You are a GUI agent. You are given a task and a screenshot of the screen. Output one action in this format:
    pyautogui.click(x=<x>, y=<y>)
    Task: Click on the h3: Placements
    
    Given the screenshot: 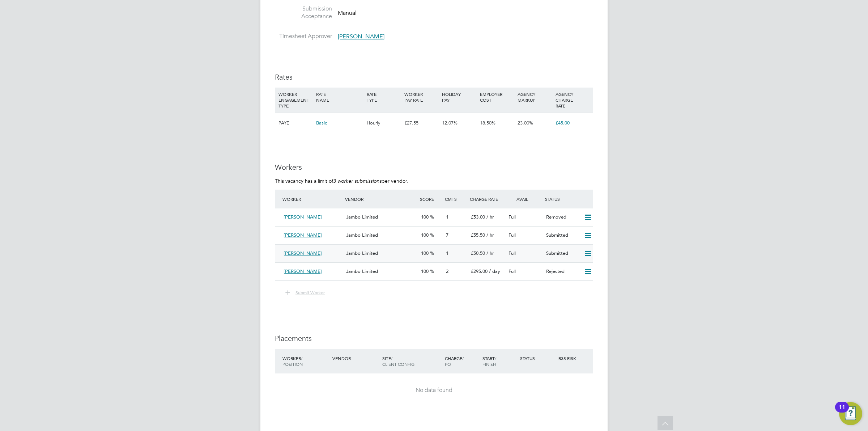 What is the action you would take?
    pyautogui.click(x=434, y=338)
    